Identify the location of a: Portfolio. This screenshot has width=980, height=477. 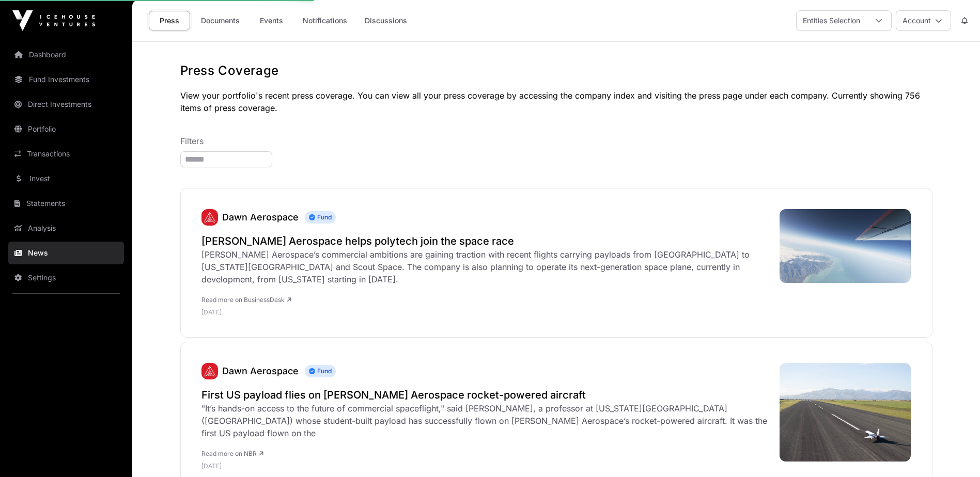
(66, 129).